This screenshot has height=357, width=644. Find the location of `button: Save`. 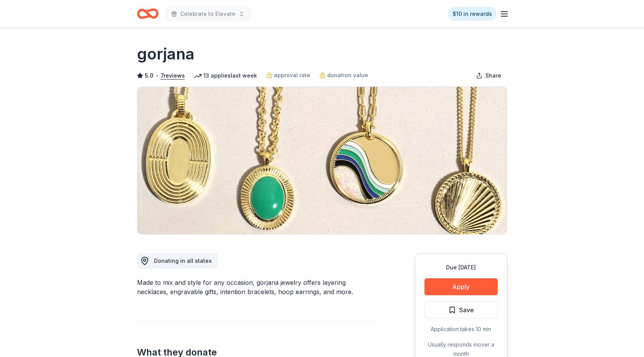

button: Save is located at coordinates (461, 310).